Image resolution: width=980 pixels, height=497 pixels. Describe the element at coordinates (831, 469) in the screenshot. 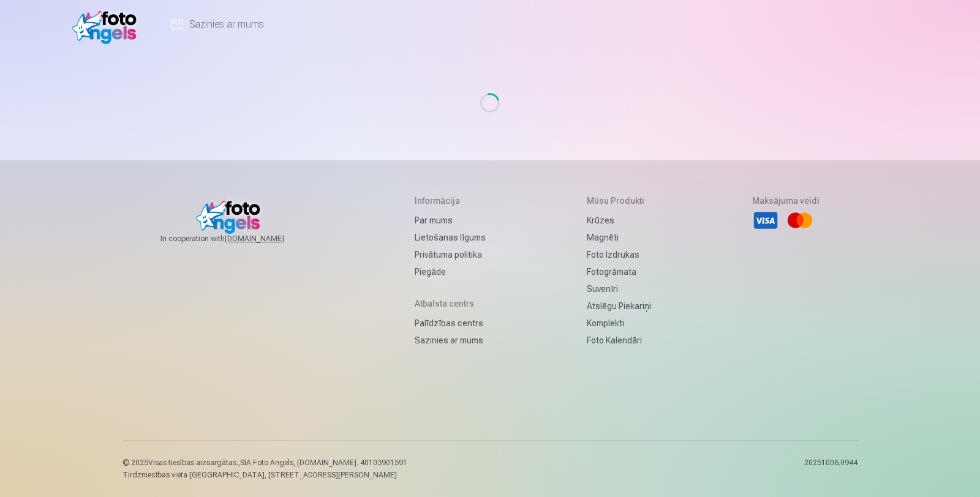

I see `p: 20251006.0944` at that location.